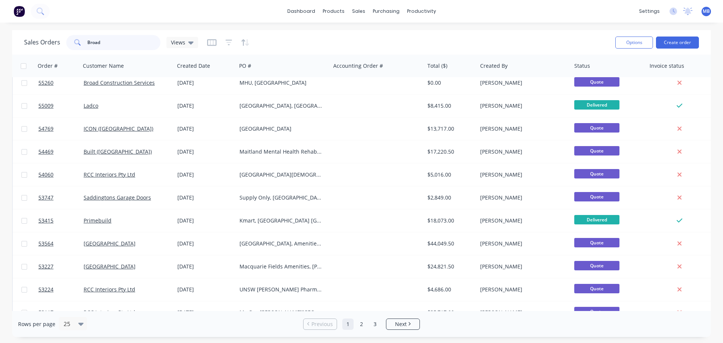 The image size is (723, 343). I want to click on a: Next page, so click(403, 324).